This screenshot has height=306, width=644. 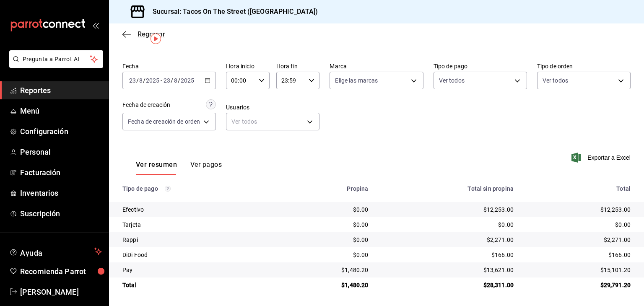 I want to click on span: Menú, so click(x=61, y=111).